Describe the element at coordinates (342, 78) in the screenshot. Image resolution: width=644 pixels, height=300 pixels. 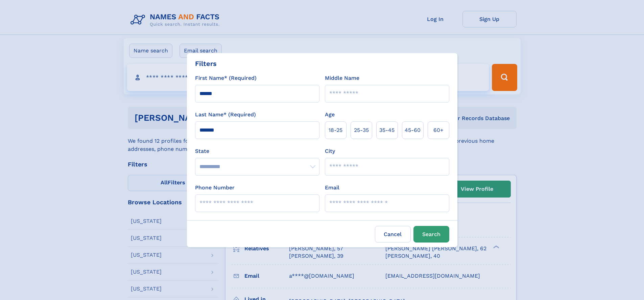
I see `label: Middle Name` at that location.